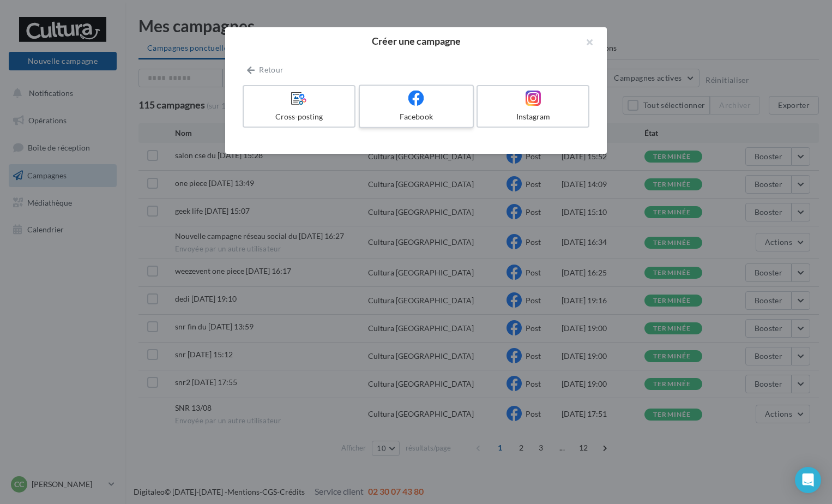  Describe the element at coordinates (265, 70) in the screenshot. I see `button: Retour` at that location.